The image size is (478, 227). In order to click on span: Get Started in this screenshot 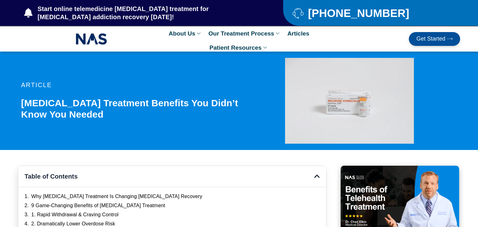, I will do `click(431, 39)`.